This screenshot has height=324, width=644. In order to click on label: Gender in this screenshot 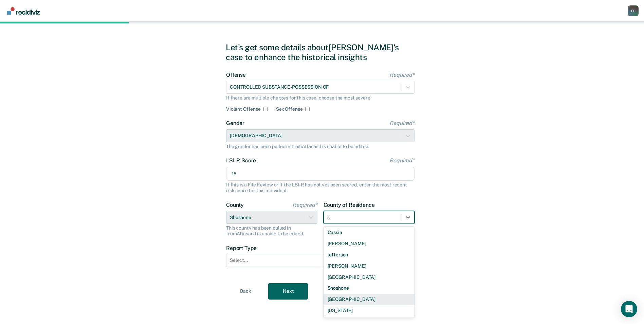, I will do `click(320, 123)`.